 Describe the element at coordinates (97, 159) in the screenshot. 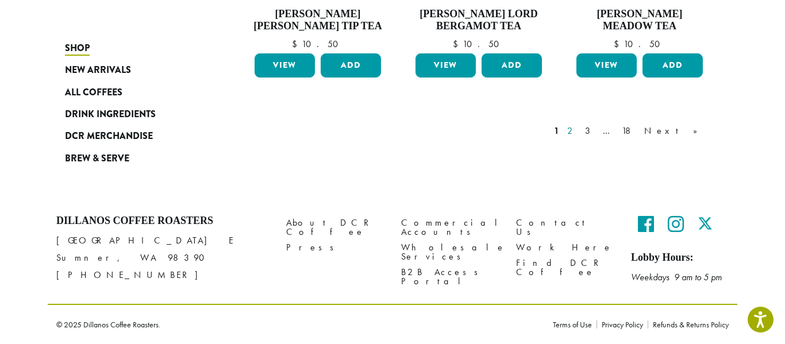

I see `span: Brew & Serve` at that location.